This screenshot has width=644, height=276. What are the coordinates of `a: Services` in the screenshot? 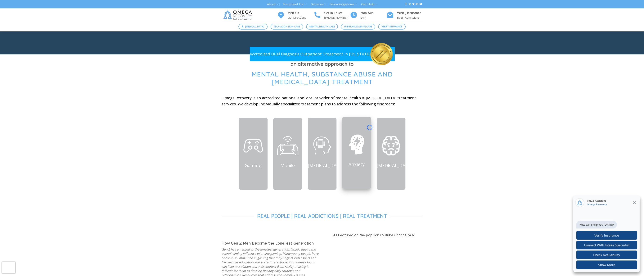 It's located at (319, 4).